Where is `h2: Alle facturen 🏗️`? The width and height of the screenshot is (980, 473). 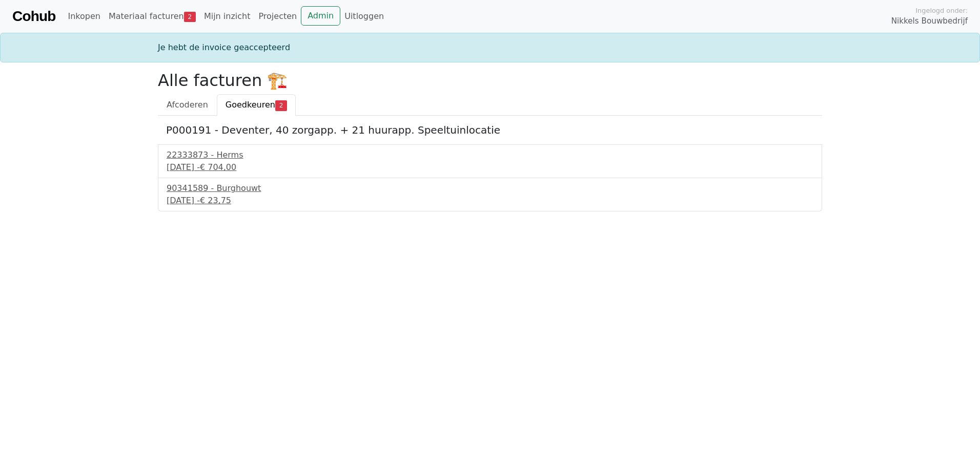 h2: Alle facturen 🏗️ is located at coordinates (490, 81).